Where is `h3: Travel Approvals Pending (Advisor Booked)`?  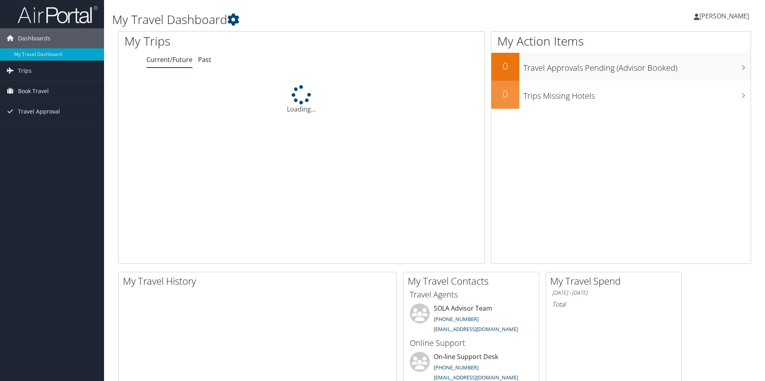
h3: Travel Approvals Pending (Advisor Booked) is located at coordinates (637, 66).